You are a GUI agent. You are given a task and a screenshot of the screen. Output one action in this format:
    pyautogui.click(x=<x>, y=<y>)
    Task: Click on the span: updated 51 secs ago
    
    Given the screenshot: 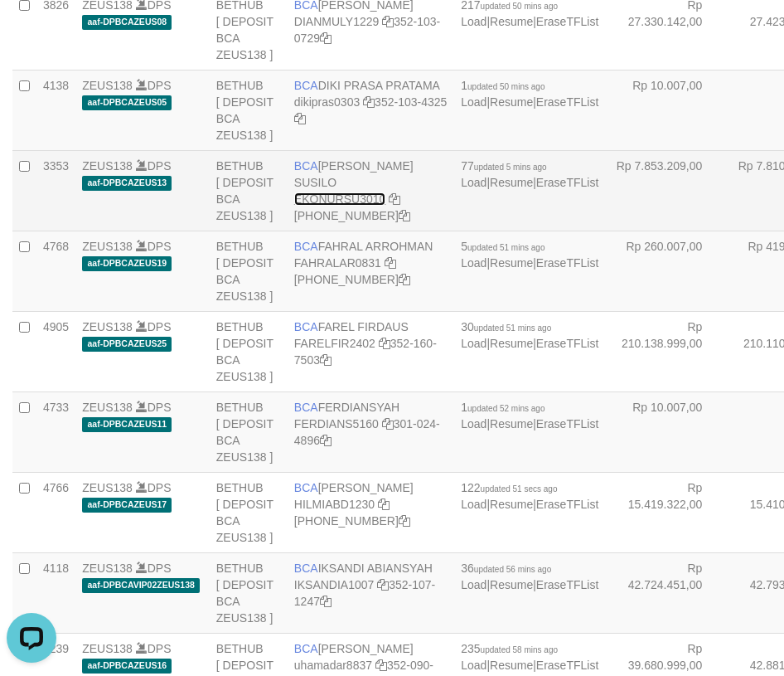 What is the action you would take?
    pyautogui.click(x=519, y=488)
    